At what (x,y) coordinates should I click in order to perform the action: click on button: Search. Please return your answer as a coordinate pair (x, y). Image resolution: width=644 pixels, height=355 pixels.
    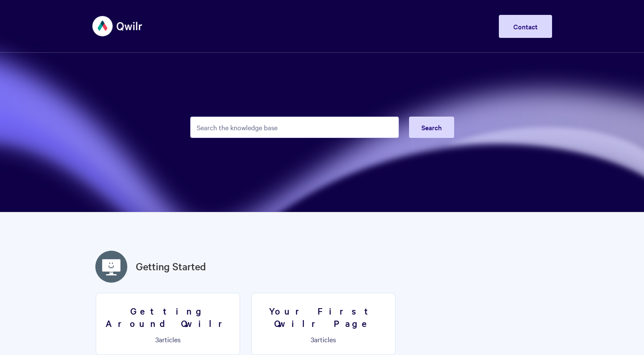
    Looking at the image, I should click on (432, 127).